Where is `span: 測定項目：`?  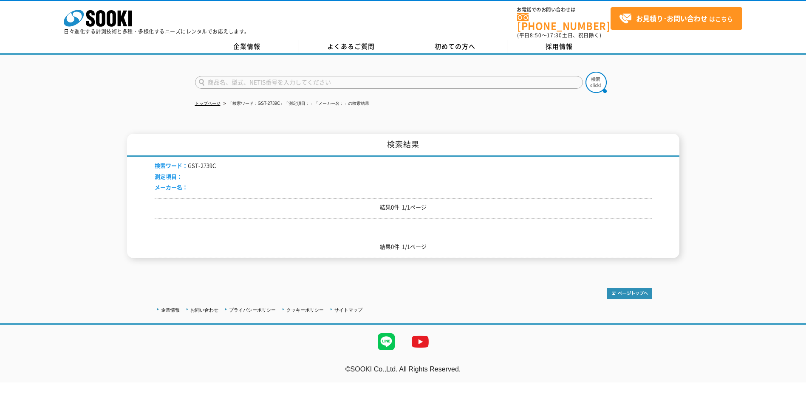
span: 測定項目： is located at coordinates (168, 176).